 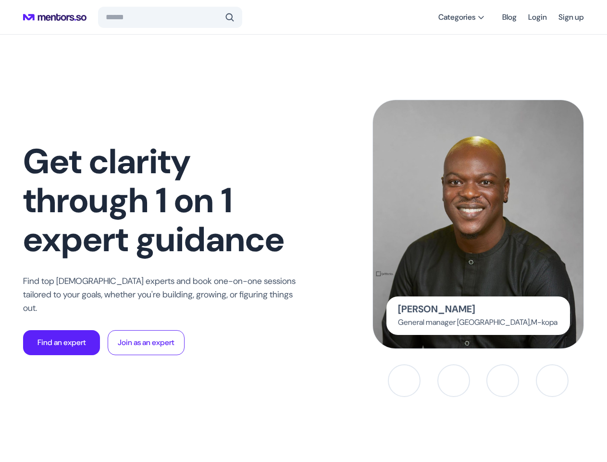 I want to click on a: Login, so click(x=537, y=17).